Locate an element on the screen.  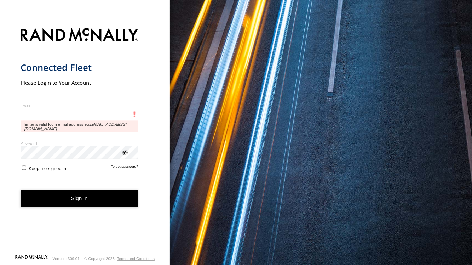
button: Sign in is located at coordinates (79, 198).